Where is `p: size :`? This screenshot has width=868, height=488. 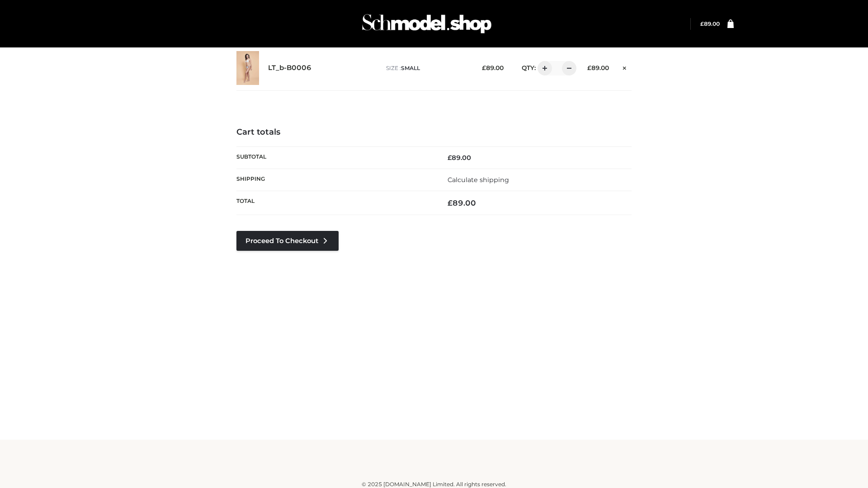
p: size : is located at coordinates (427, 68).